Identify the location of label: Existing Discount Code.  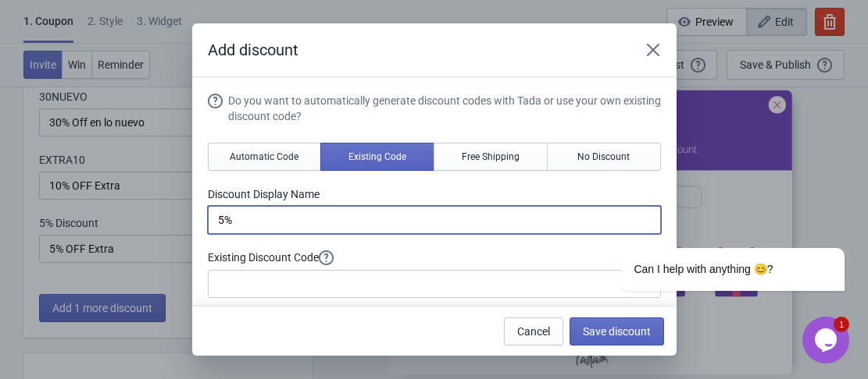
(434, 258).